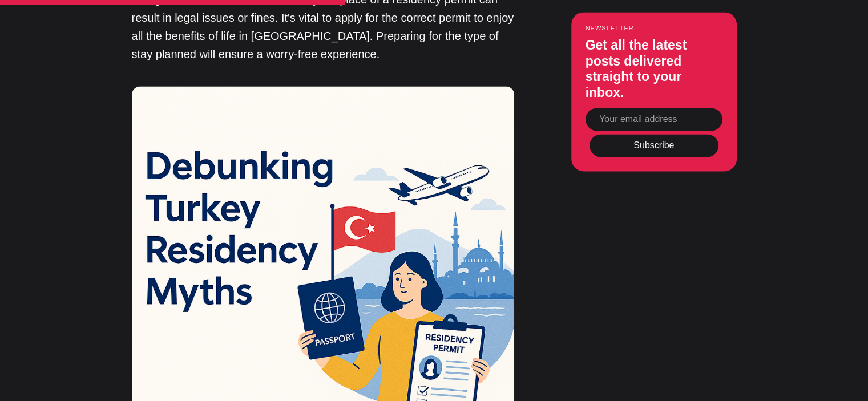 Image resolution: width=868 pixels, height=401 pixels. What do you see at coordinates (654, 119) in the screenshot?
I see `input: Your email address` at bounding box center [654, 119].